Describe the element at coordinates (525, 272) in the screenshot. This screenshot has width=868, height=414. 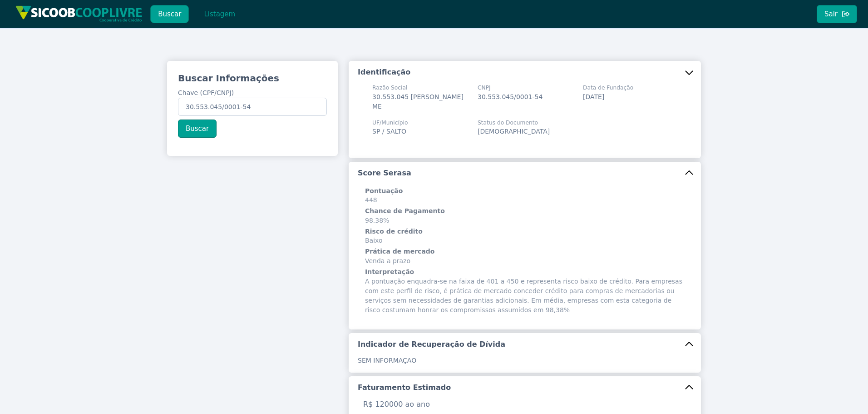
I see `h6: Interpretação` at that location.